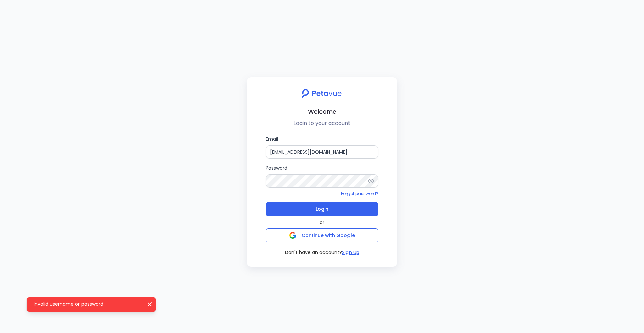  Describe the element at coordinates (360, 193) in the screenshot. I see `a: Forgot password?` at that location.